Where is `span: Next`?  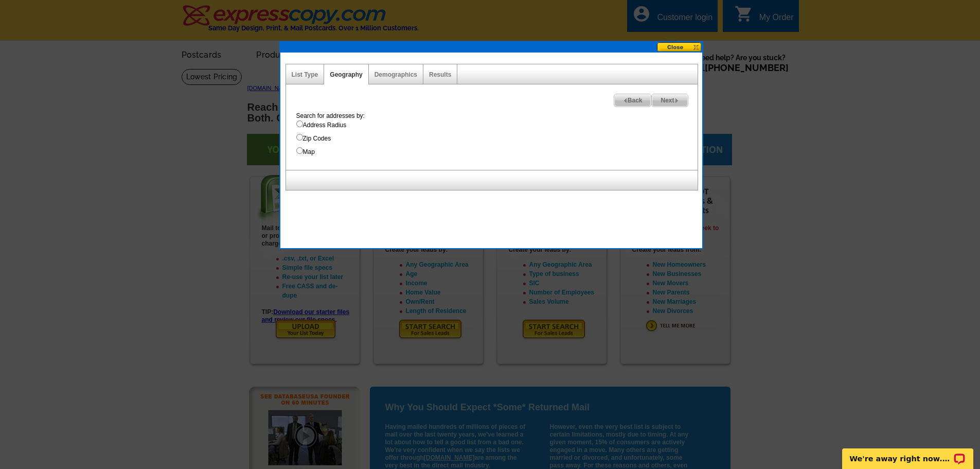
span: Next is located at coordinates (669, 100).